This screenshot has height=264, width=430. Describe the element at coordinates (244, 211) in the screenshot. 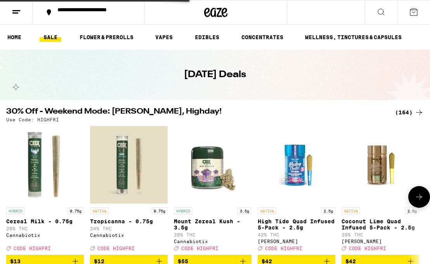

I see `p: 3.5g` at that location.